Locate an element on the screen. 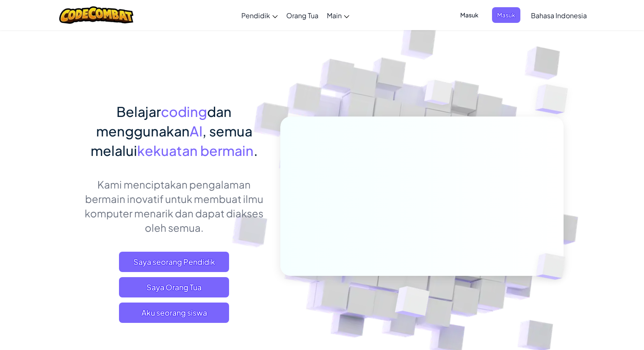  a: CodeCombat logo is located at coordinates (96, 15).